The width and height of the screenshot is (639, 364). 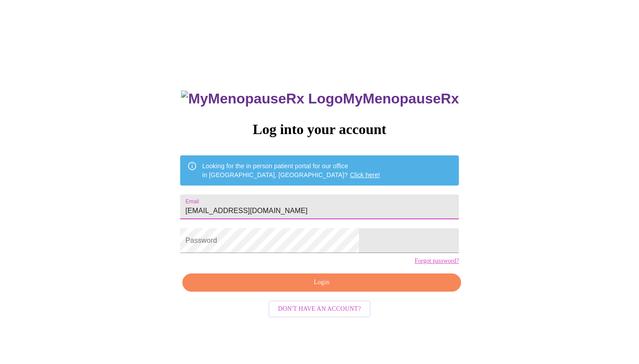 I want to click on img: MyMenopauseRx Logo, so click(x=262, y=98).